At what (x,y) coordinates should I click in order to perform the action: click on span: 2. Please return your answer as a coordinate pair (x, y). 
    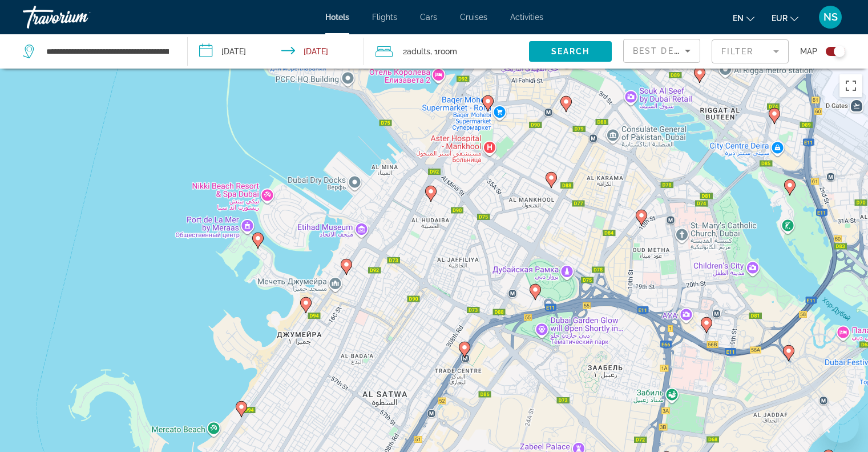
    Looking at the image, I should click on (417, 52).